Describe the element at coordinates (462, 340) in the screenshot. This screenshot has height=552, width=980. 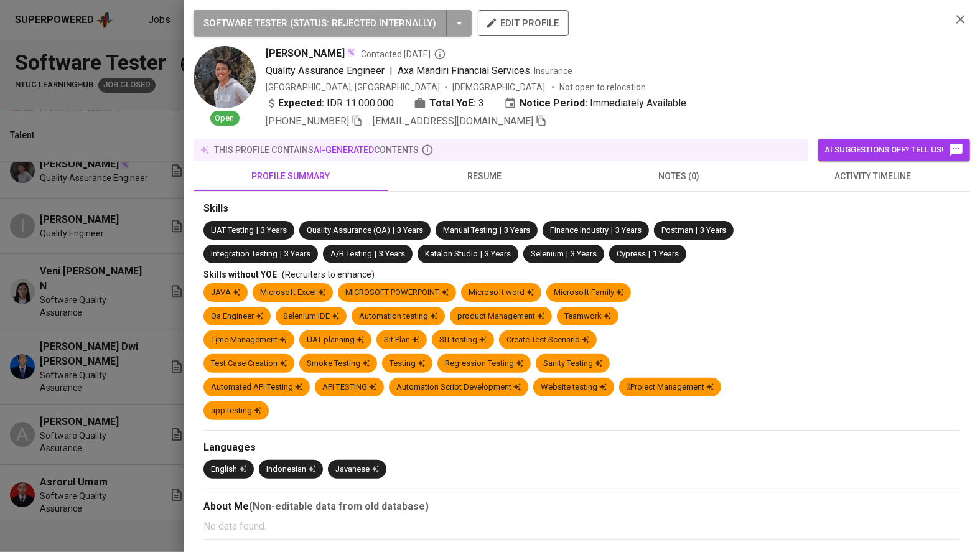
I see `div: SIT testing` at that location.